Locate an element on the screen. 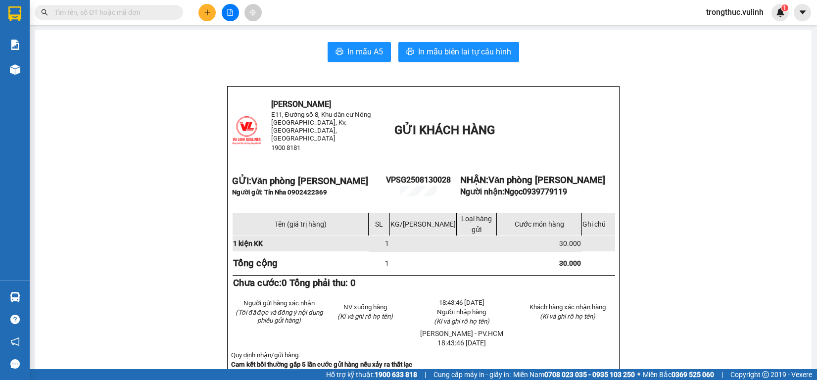  span: 0939779119 is located at coordinates (545, 191).